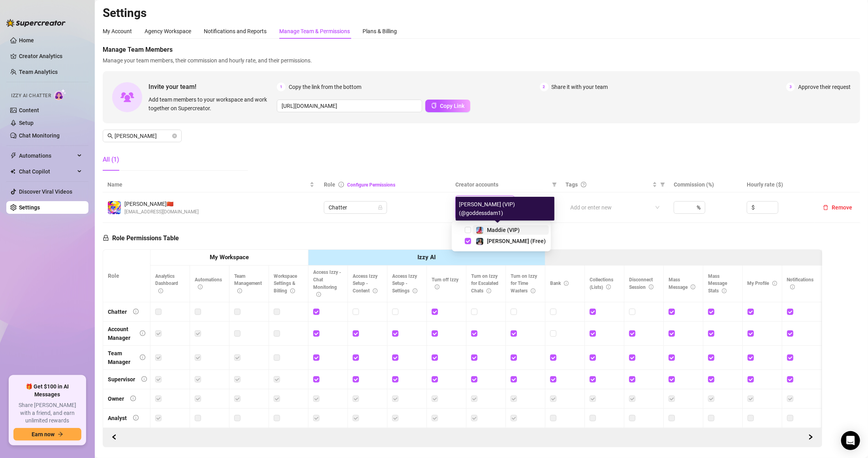 The height and width of the screenshot is (458, 868). Describe the element at coordinates (426, 257) in the screenshot. I see `strong: Izzy AI` at that location.